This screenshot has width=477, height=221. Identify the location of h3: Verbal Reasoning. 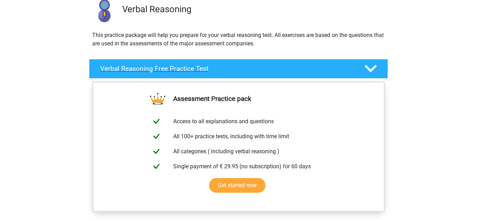
(252, 9).